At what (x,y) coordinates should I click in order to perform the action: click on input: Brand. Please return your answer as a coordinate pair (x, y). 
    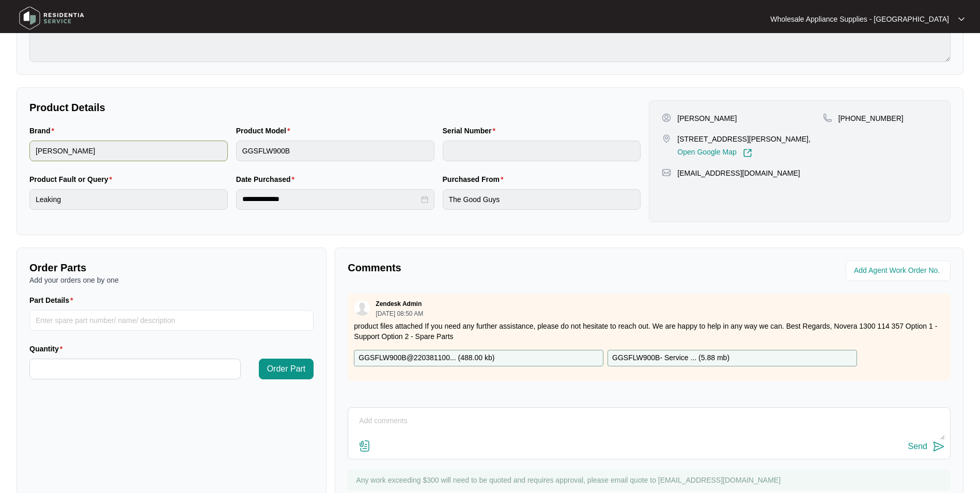
    Looking at the image, I should click on (129, 151).